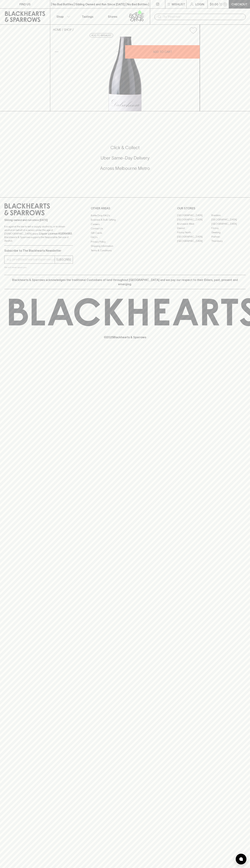 The width and height of the screenshot is (250, 868). What do you see at coordinates (87, 16) in the screenshot?
I see `a: Tastings` at bounding box center [87, 16].